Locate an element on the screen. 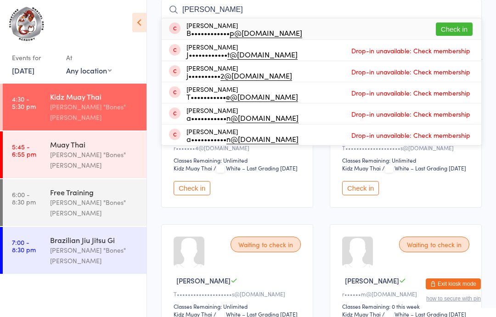  div: r••••••• is located at coordinates (238, 147).